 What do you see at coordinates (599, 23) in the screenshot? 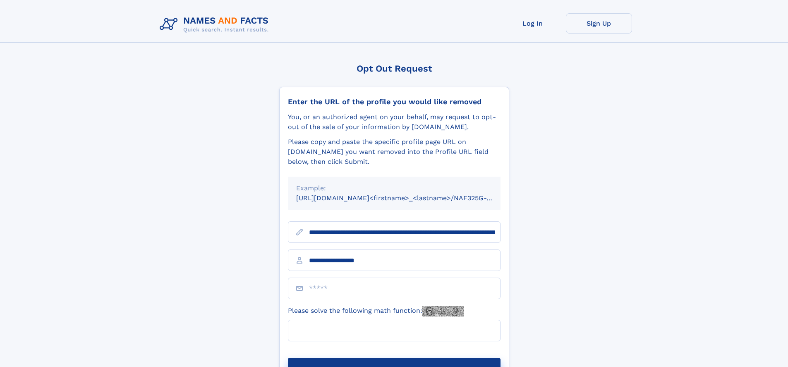
I see `a: Sign Up` at bounding box center [599, 23].